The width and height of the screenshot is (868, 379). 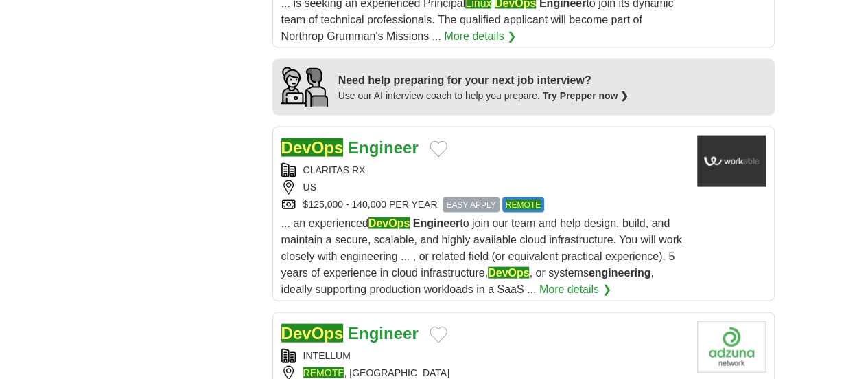 What do you see at coordinates (484, 80) in the screenshot?
I see `div: Need help preparing for your next job interview?` at bounding box center [484, 80].